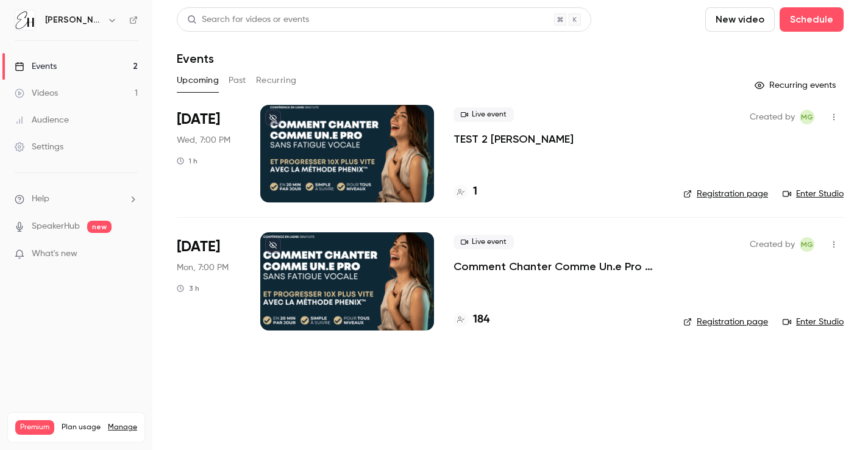 The width and height of the screenshot is (868, 450). I want to click on h4: 184, so click(481, 319).